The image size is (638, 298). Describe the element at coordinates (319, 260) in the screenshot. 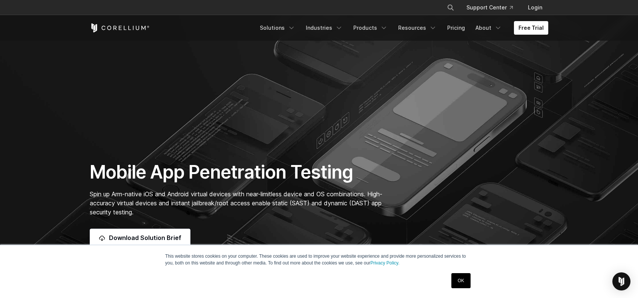

I see `p: This website stores cookies on your computer. These cookies are used to improve your website expe...` at that location.